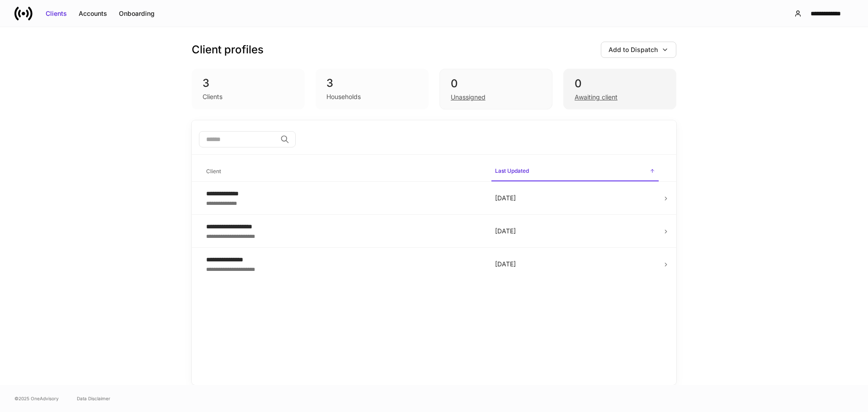 The width and height of the screenshot is (868, 412). Describe the element at coordinates (93, 13) in the screenshot. I see `div: Accounts` at that location.